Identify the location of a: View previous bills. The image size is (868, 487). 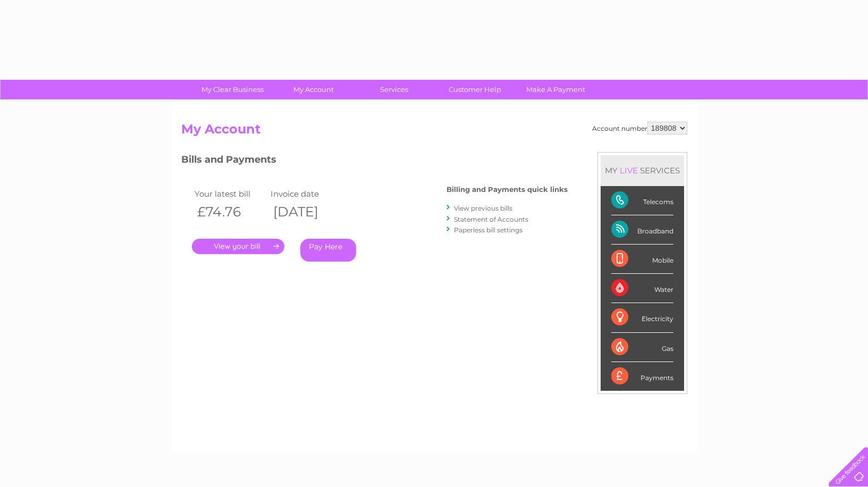
(483, 208).